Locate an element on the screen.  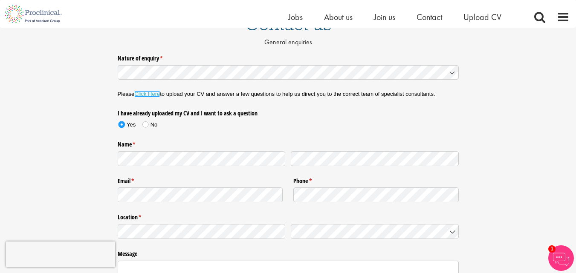
legend: I have already uploaded my CV and I want to ask a question is located at coordinates (200, 112).